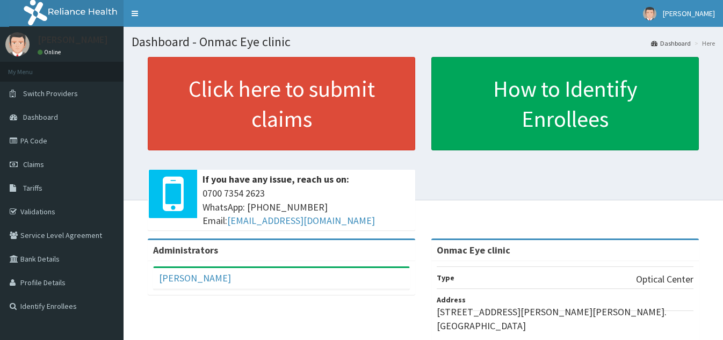 The height and width of the screenshot is (340, 723). Describe the element at coordinates (565, 104) in the screenshot. I see `a: How to Identify Enrollees` at that location.